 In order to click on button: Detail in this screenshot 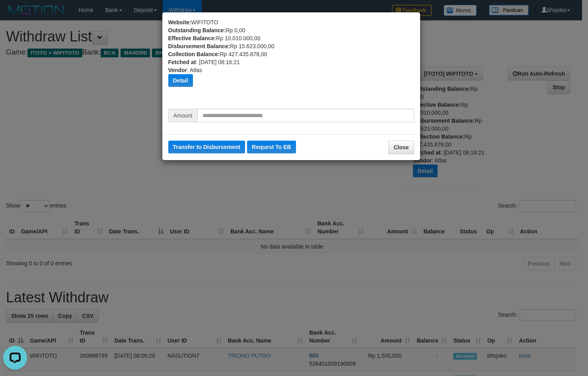, I will do `click(181, 81)`.